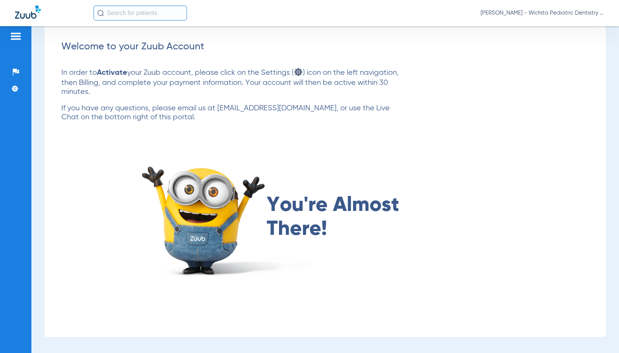 This screenshot has height=353, width=619. What do you see at coordinates (228, 217) in the screenshot?
I see `img: almost there image` at bounding box center [228, 217].